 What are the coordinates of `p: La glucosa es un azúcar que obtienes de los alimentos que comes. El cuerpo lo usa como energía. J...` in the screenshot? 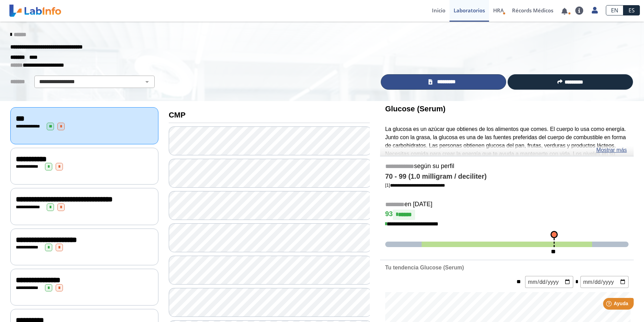 It's located at (507, 150).